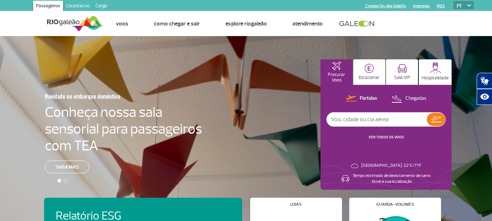 This screenshot has width=492, height=221. I want to click on p: Sala VIP, so click(402, 78).